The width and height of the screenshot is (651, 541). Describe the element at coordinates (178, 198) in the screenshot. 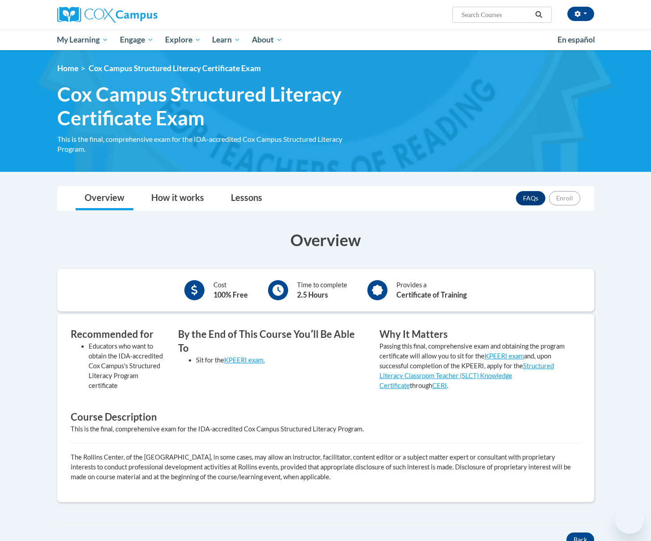

I see `a: How it works` at that location.